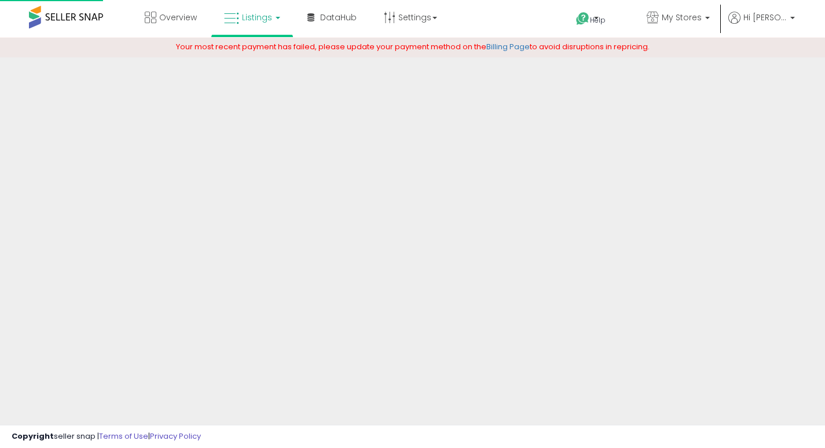  What do you see at coordinates (597, 20) in the screenshot?
I see `span: Help` at bounding box center [597, 20].